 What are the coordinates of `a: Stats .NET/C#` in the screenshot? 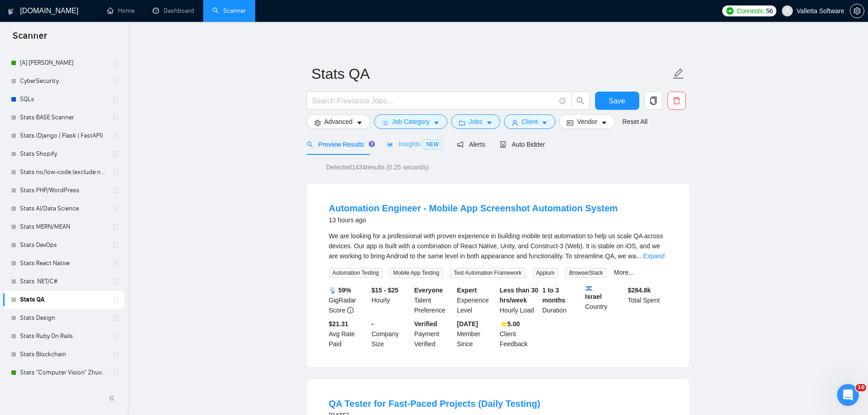 It's located at (63, 282).